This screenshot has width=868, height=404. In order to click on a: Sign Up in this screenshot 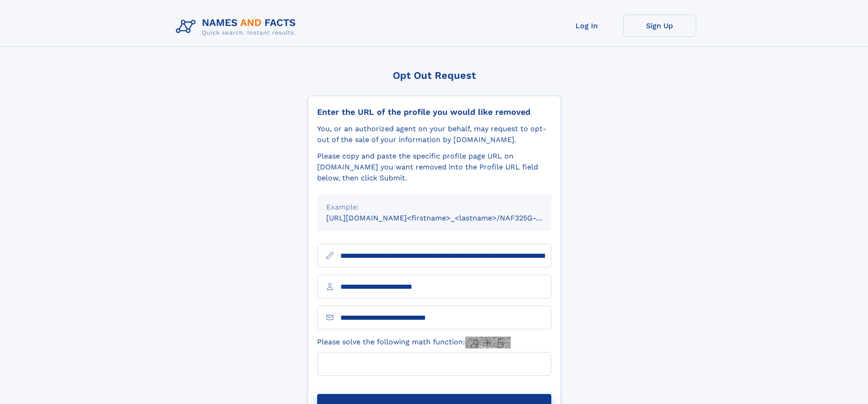, I will do `click(660, 25)`.